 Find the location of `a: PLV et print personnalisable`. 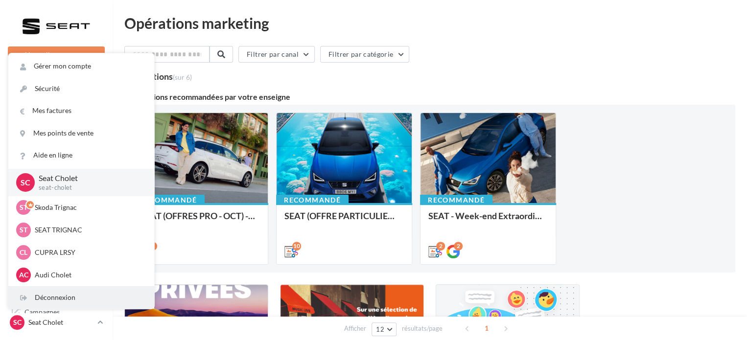

a: PLV et print personnalisable is located at coordinates (56, 283).